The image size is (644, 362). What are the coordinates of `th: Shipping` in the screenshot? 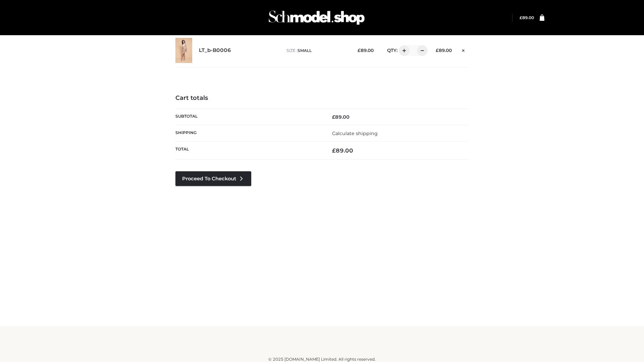 It's located at (248, 133).